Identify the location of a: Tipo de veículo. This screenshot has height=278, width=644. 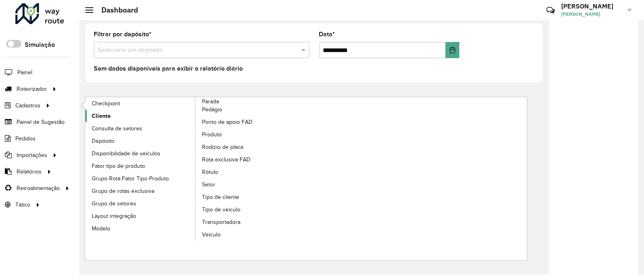
(251, 210).